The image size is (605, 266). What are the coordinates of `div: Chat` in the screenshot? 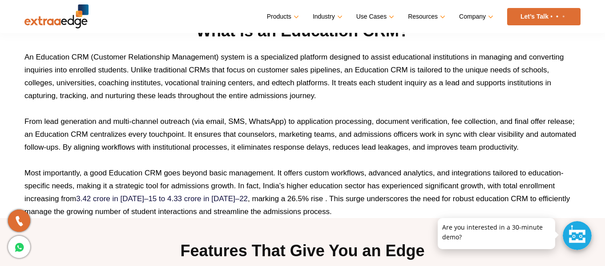 It's located at (577, 236).